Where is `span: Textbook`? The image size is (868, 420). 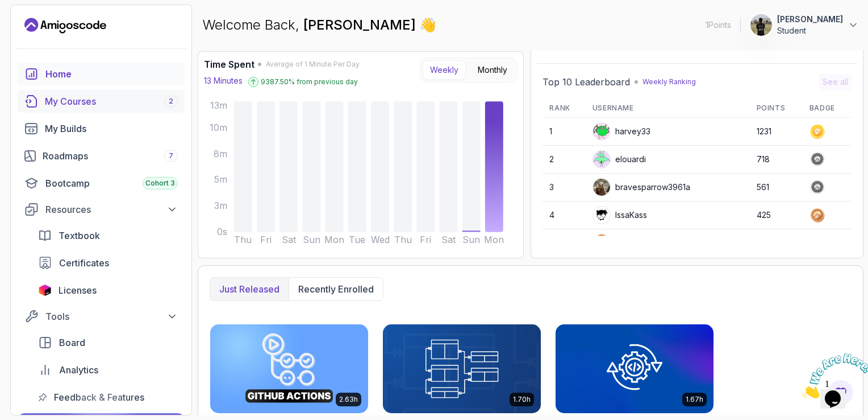
span: Textbook is located at coordinates (79, 235).